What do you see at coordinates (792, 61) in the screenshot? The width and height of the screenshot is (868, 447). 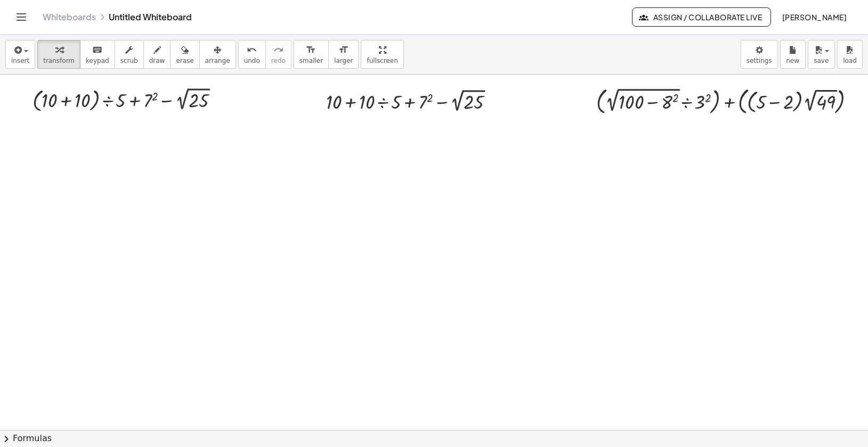 I see `span: new` at bounding box center [792, 61].